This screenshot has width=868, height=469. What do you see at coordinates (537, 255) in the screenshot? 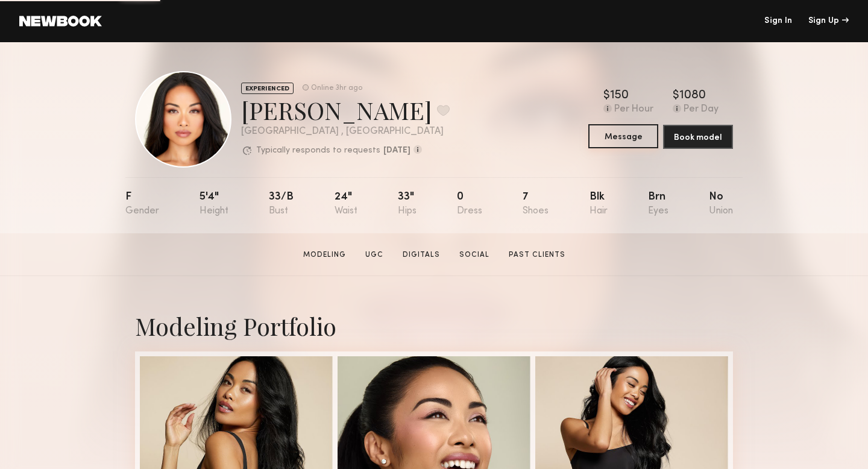
I see `a: Past Clients` at bounding box center [537, 255].